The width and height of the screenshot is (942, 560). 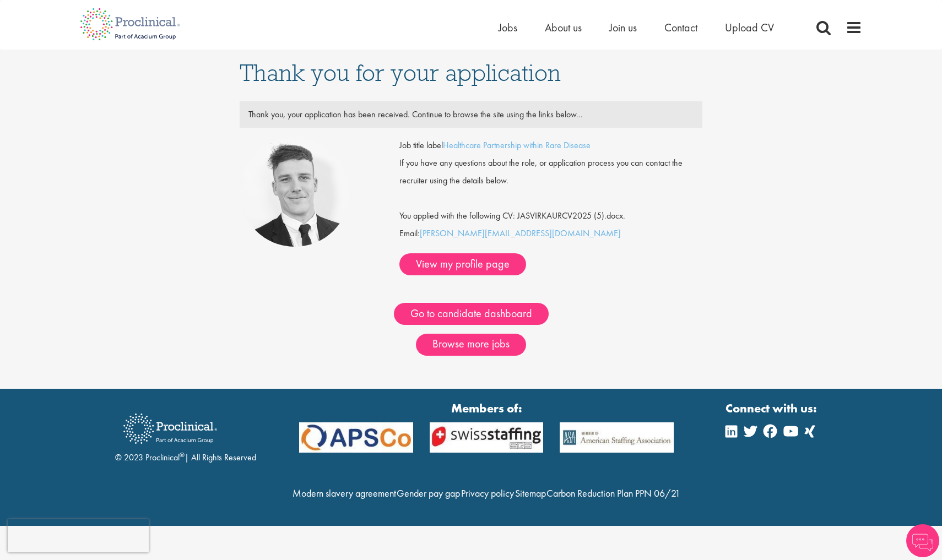 What do you see at coordinates (772, 408) in the screenshot?
I see `strong: Connect with us:` at bounding box center [772, 408].